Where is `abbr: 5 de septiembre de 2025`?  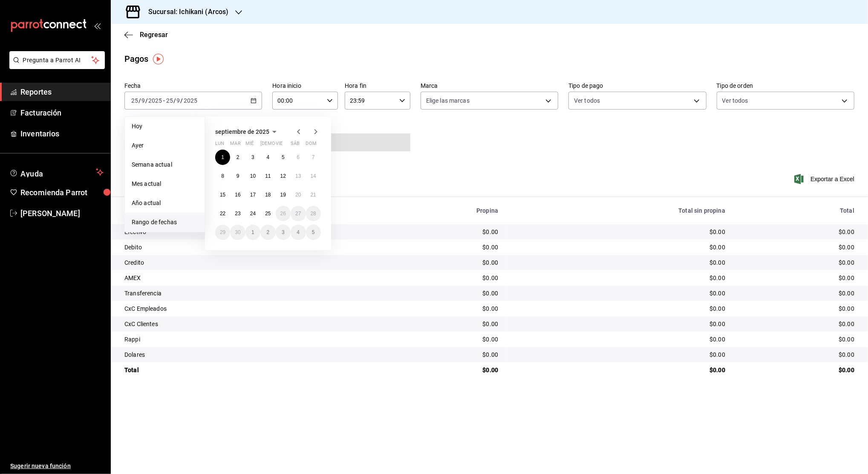
abbr: 5 de septiembre de 2025 is located at coordinates (283, 157).